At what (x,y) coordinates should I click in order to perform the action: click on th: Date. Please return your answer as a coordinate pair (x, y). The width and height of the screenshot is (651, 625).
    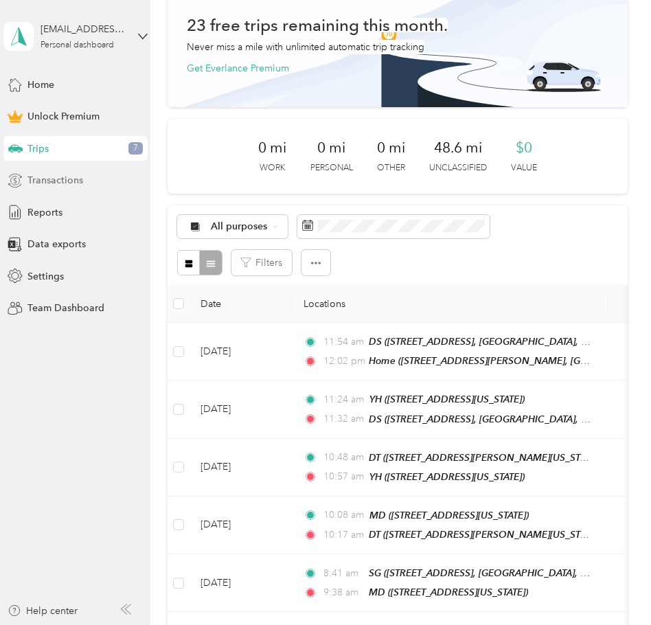
    Looking at the image, I should click on (241, 304).